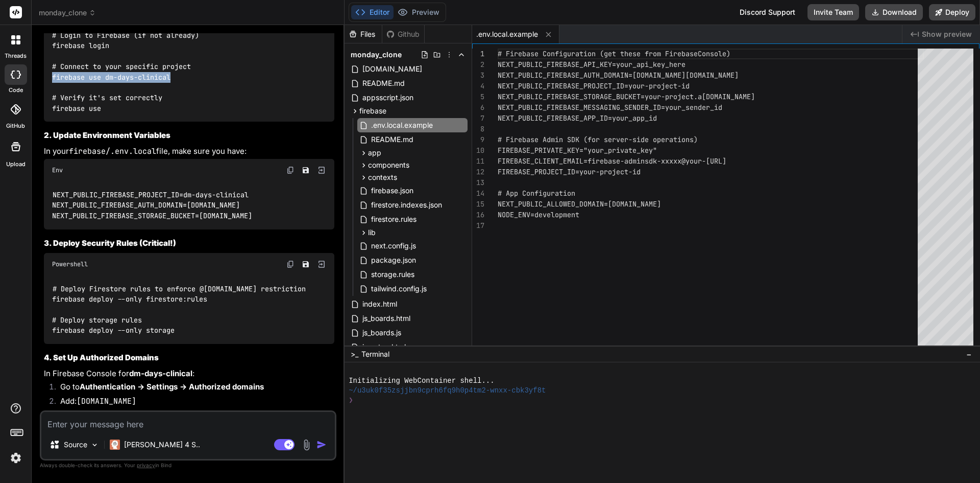  What do you see at coordinates (392, 190) in the screenshot?
I see `span: firebase.json` at bounding box center [392, 190].